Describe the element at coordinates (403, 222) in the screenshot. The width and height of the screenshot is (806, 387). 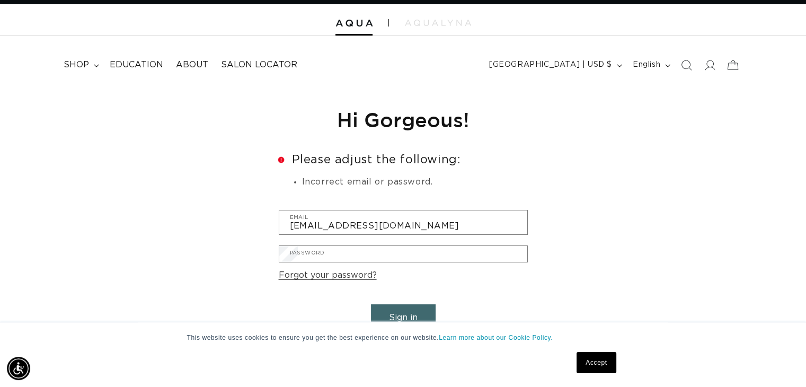
I see `input: Email` at that location.